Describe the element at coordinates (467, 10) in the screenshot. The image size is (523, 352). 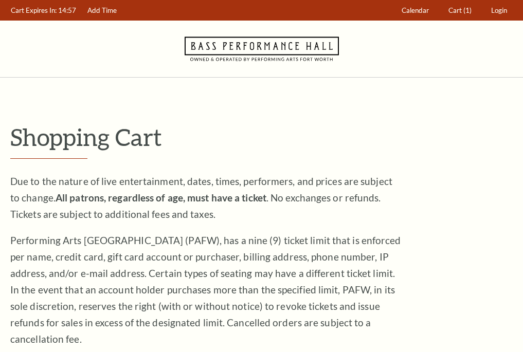
I see `span: (1)` at that location.